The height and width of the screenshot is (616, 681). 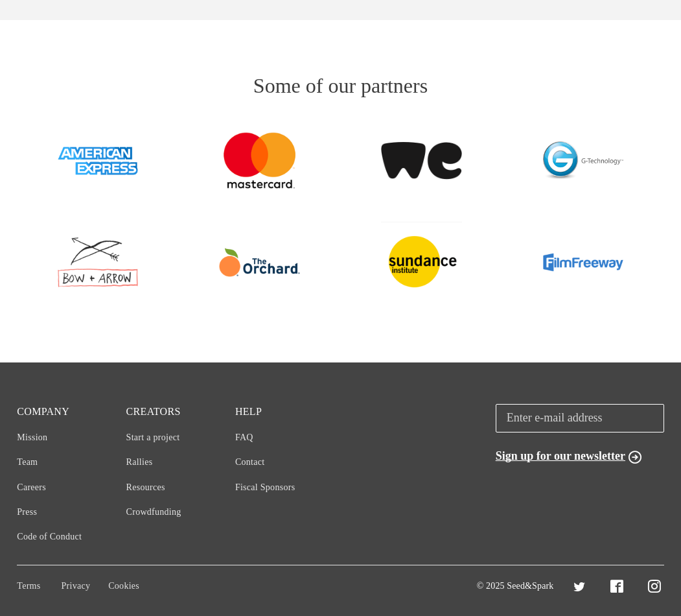 What do you see at coordinates (31, 487) in the screenshot?
I see `a: Careers` at bounding box center [31, 487].